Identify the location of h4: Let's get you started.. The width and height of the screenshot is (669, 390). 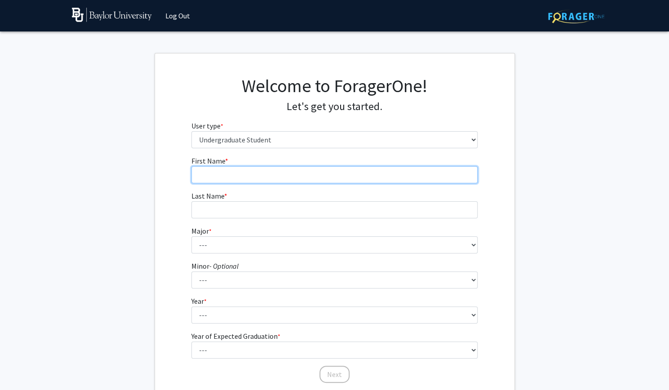
(334, 106).